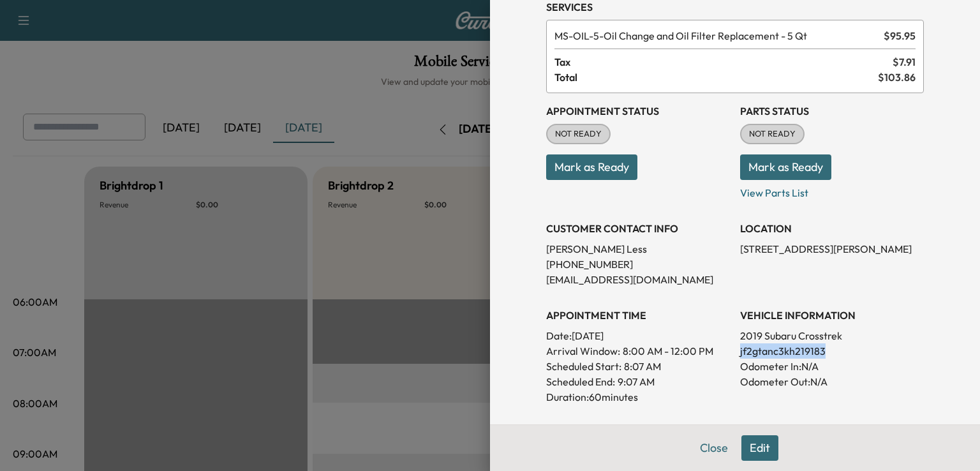  I want to click on h3: VEHICLE INFORMATION, so click(832, 315).